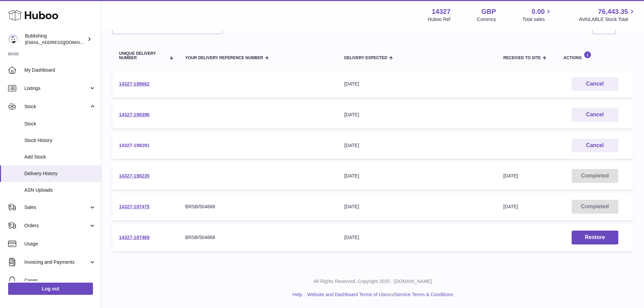  I want to click on a: Help, so click(298, 294).